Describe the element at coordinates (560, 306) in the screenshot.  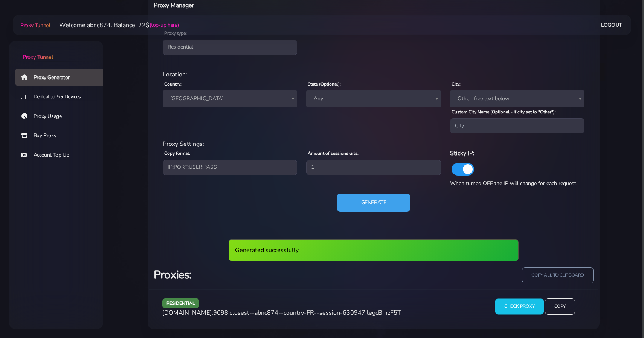
I see `input: Copy` at that location.